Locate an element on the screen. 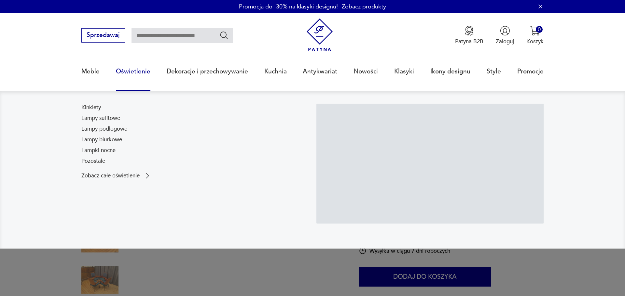  img: Ikona koszyka is located at coordinates (535, 31).